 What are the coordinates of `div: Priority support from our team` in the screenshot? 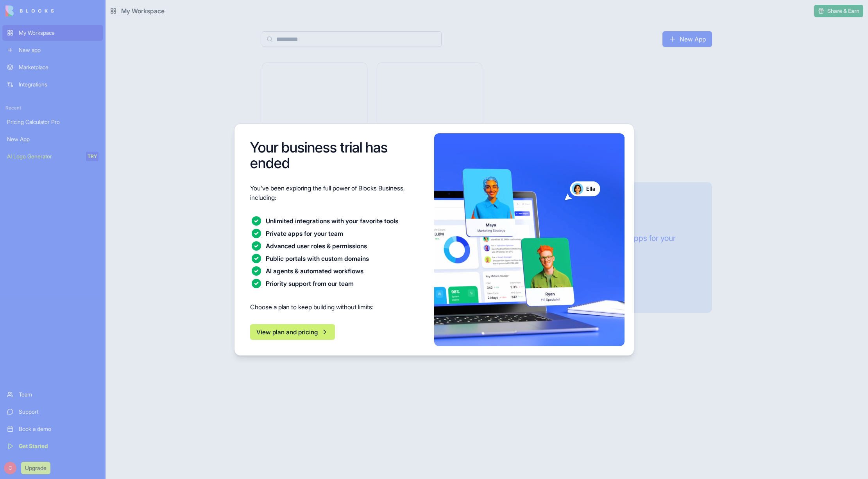 It's located at (309, 282).